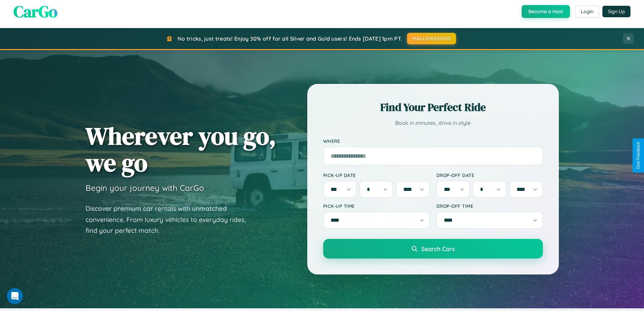  What do you see at coordinates (35, 12) in the screenshot?
I see `span: CarGo` at bounding box center [35, 12].